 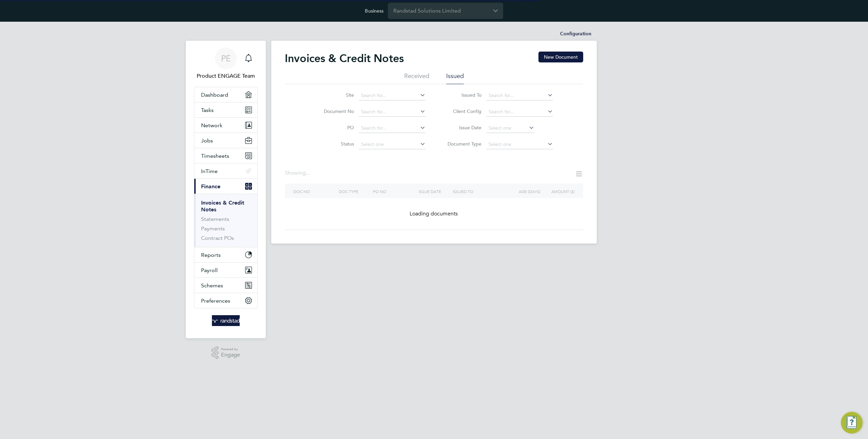 I want to click on span: Tasks, so click(x=208, y=110).